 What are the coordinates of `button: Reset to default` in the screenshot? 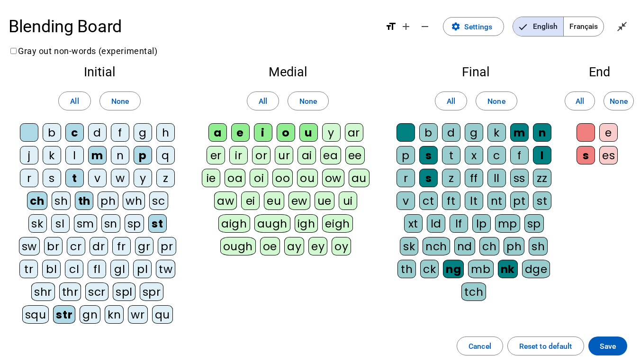 It's located at (546, 345).